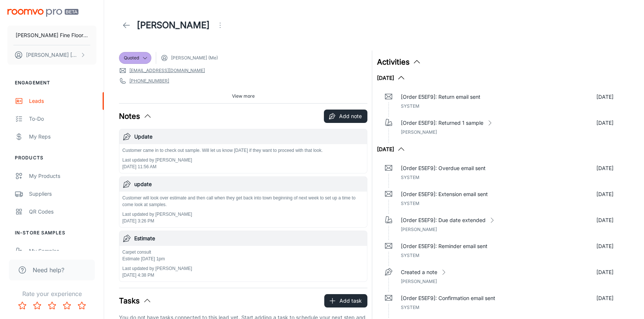  Describe the element at coordinates (62, 176) in the screenshot. I see `div: My Products` at that location.